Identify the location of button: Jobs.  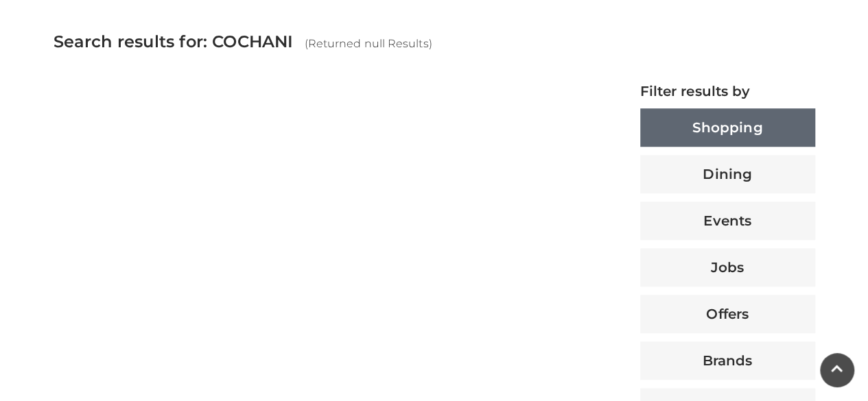
(728, 268).